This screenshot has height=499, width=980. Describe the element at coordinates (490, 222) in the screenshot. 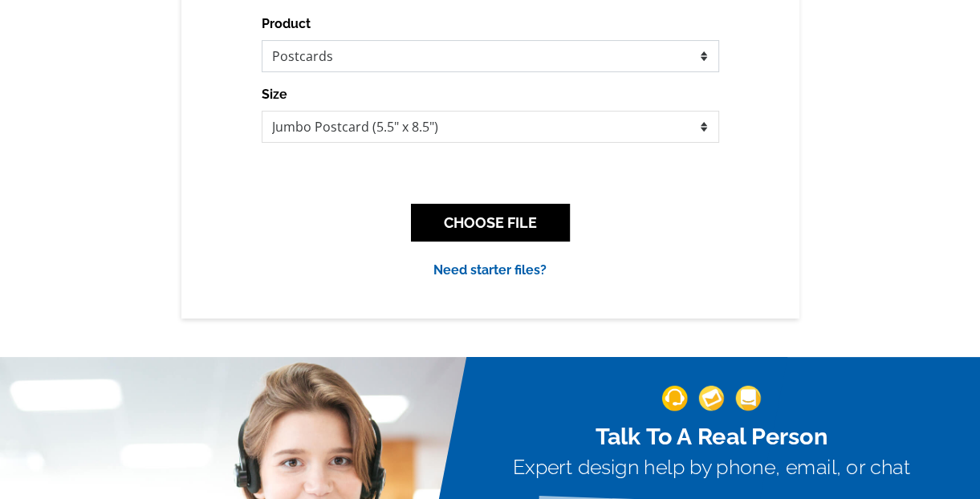

I see `button: CHOOSE FILE` at that location.